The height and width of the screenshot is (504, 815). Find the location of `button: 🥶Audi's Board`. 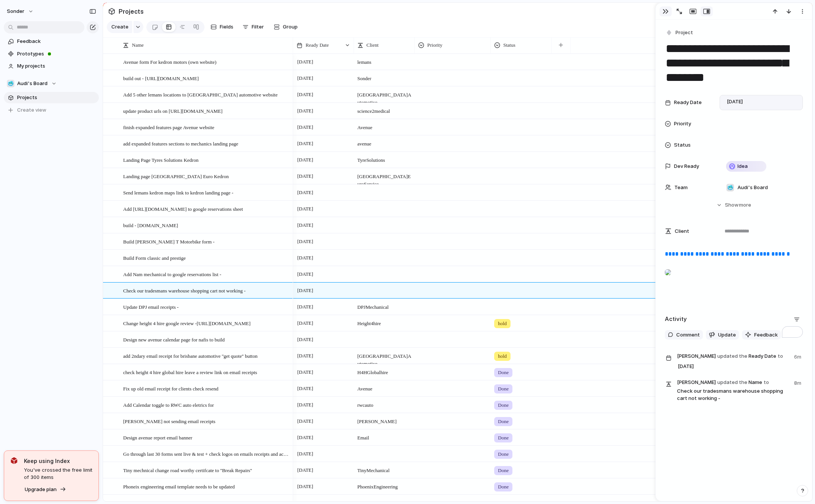

button: 🥶Audi's Board is located at coordinates (51, 84).